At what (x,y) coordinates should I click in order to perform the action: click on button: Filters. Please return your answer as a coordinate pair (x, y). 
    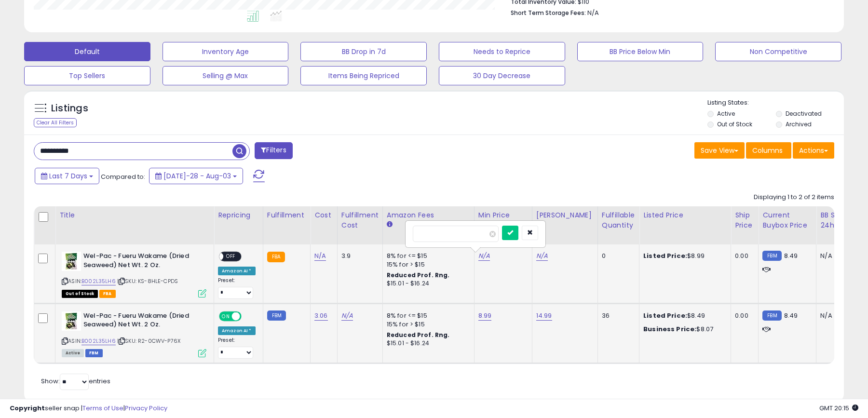
    Looking at the image, I should click on (274, 150).